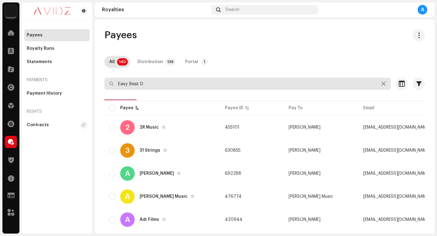 The image size is (437, 236). I want to click on div: All, so click(112, 62).